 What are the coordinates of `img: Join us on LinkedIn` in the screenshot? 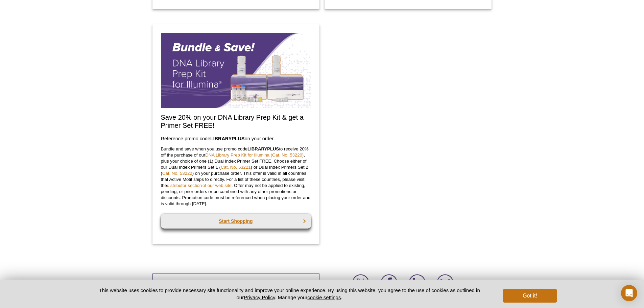 It's located at (417, 283).